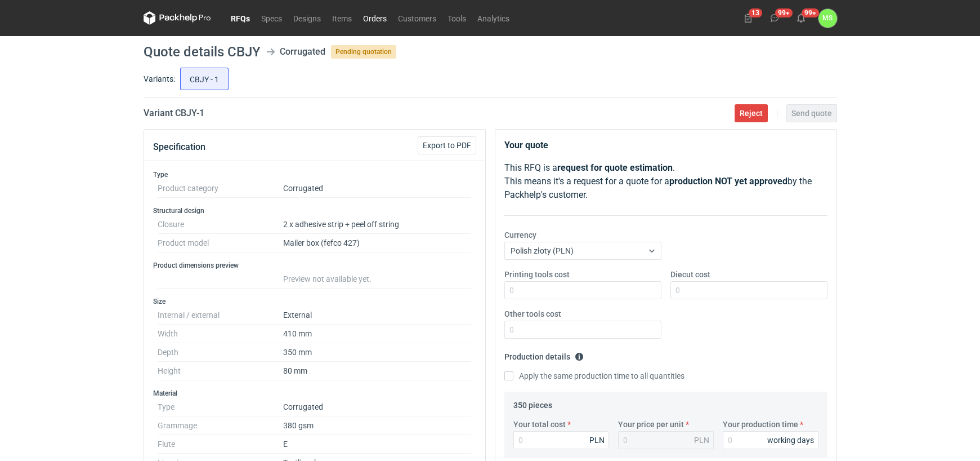 This screenshot has width=980, height=461. Describe the element at coordinates (179, 147) in the screenshot. I see `button: Specification` at that location.